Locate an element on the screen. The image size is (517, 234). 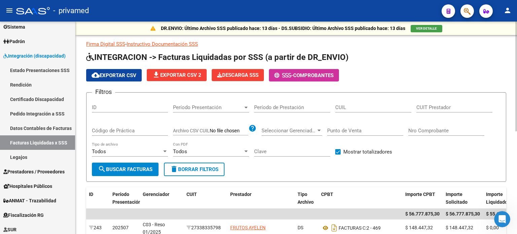
button: VER DETALLE is located at coordinates (426, 29).